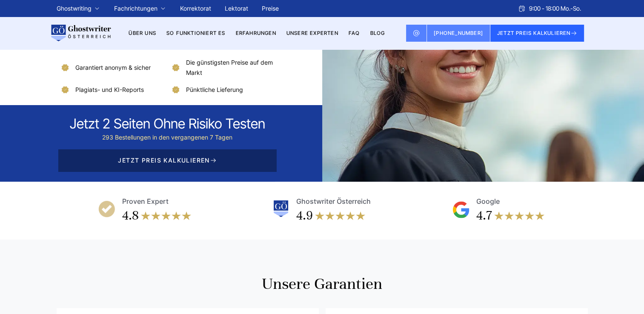 The height and width of the screenshot is (314, 644). Describe the element at coordinates (236, 8) in the screenshot. I see `a: Lektorat` at that location.